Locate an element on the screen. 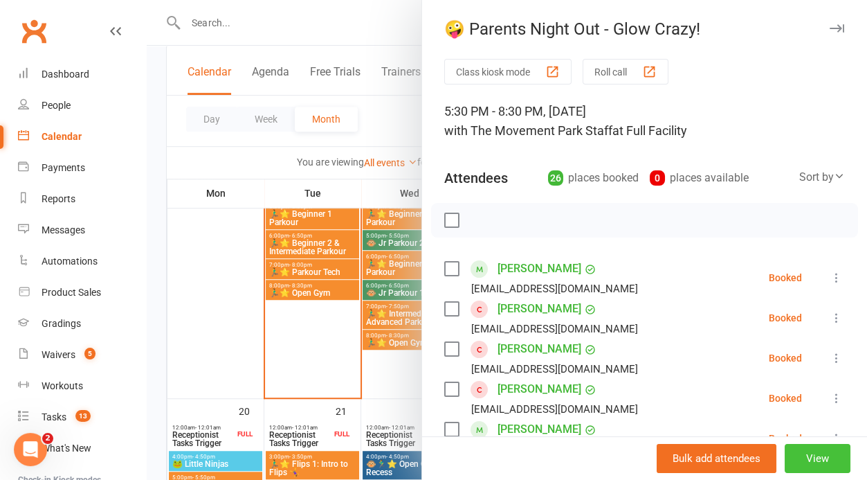 This screenshot has height=480, width=867. a: People is located at coordinates (82, 105).